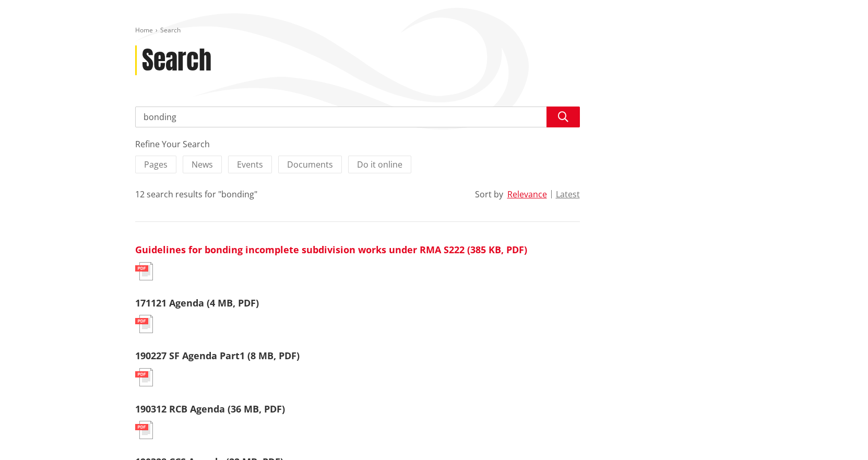  I want to click on div: Sort by, so click(489, 194).